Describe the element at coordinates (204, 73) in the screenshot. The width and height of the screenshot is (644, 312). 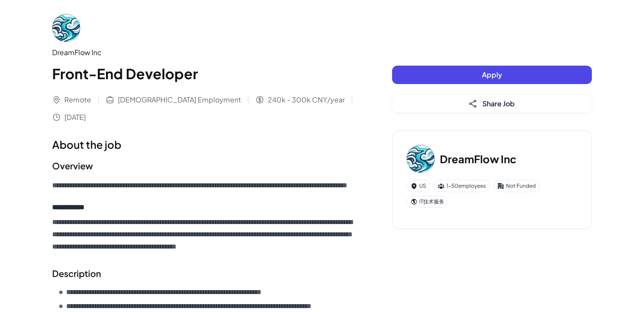
I see `h1: Front-End Developer` at that location.